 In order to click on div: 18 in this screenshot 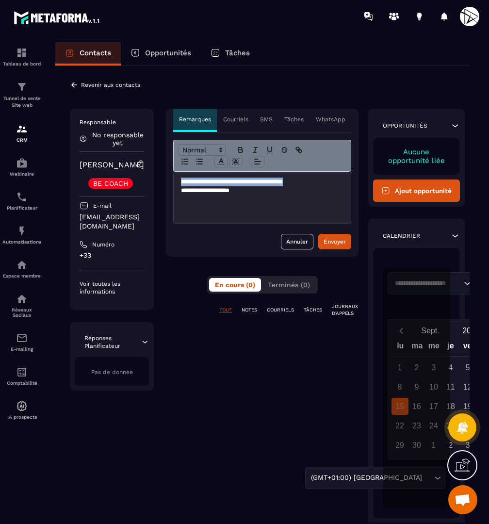, I will do `click(451, 406)`.